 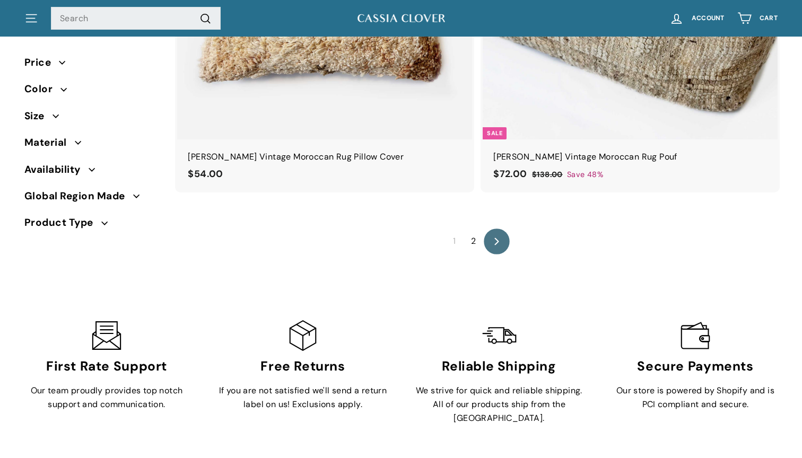 I want to click on button: Material, so click(x=92, y=145).